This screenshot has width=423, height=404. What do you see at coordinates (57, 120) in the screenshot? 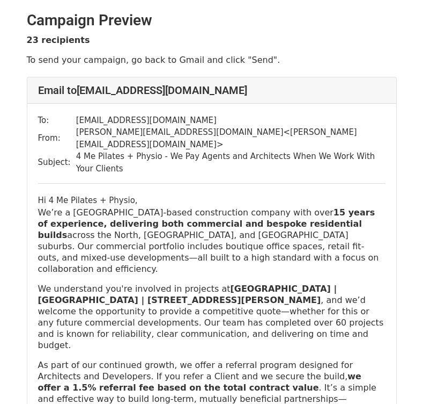
I see `td: To:` at bounding box center [57, 120].